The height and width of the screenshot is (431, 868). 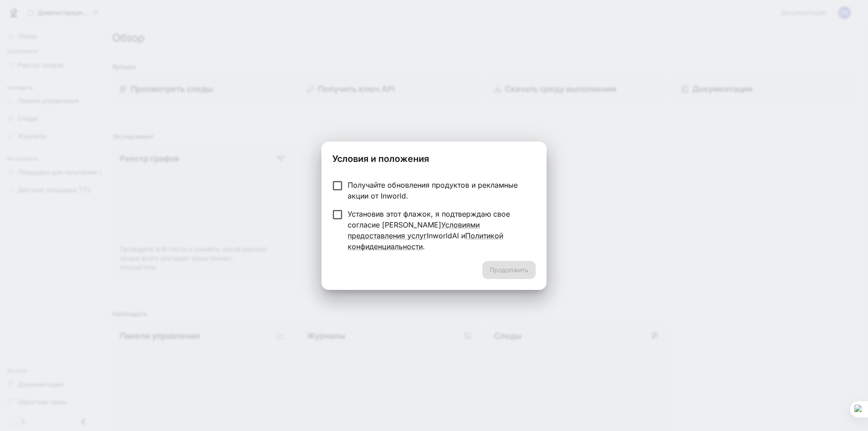 I want to click on font: Получайте обновления продуктов и рекламные акции от Inworld., so click(x=433, y=191).